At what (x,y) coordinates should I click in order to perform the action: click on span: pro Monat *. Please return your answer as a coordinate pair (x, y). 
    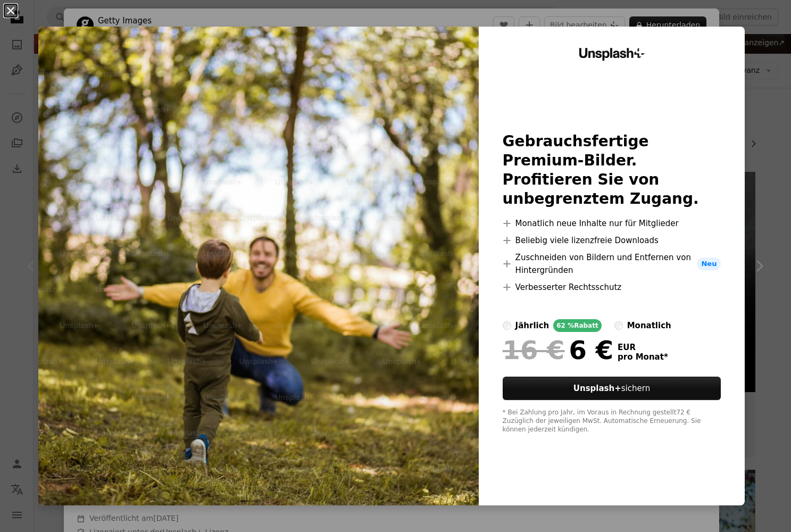
    Looking at the image, I should click on (643, 357).